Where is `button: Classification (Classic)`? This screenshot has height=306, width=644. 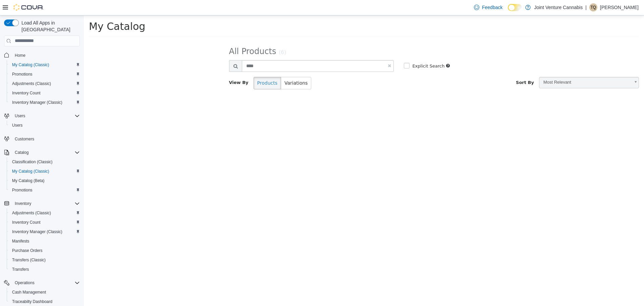
button: Classification (Classic) is located at coordinates (45, 162).